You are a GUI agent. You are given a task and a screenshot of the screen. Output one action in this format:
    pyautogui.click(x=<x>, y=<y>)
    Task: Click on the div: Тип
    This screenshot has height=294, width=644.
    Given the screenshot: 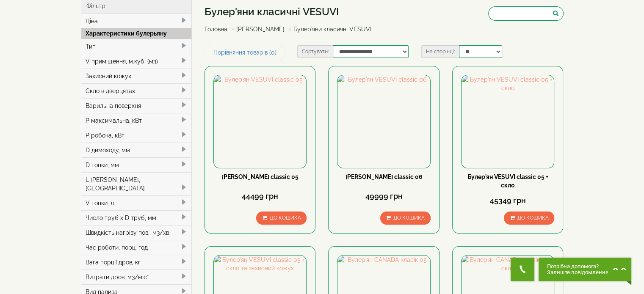 What is the action you would take?
    pyautogui.click(x=136, y=46)
    